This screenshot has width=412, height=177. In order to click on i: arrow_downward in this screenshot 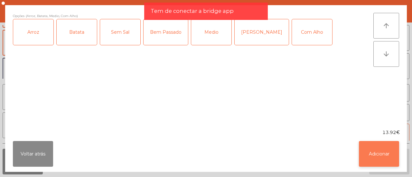, I will do `click(386, 54)`.